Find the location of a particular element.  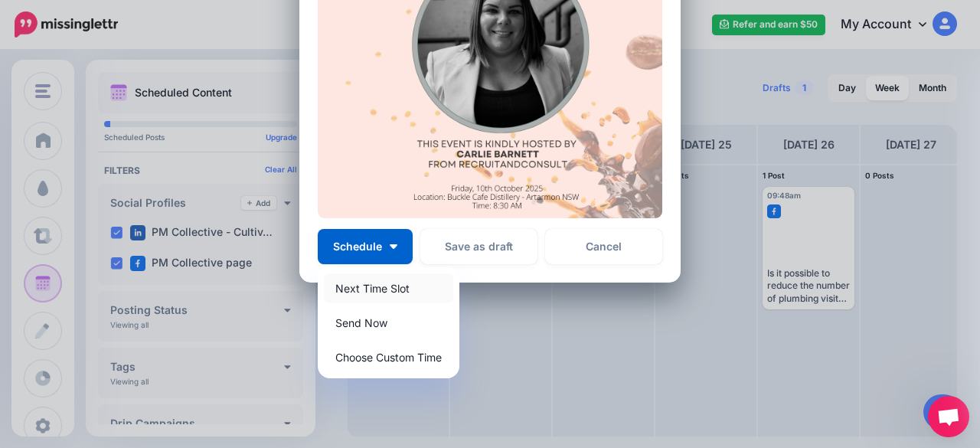

span: Schedule is located at coordinates (358, 246).